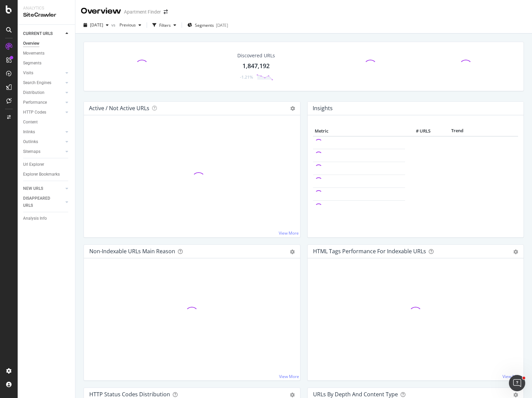 This screenshot has height=398, width=532. Describe the element at coordinates (46, 15) in the screenshot. I see `div: SiteCrawler` at that location.